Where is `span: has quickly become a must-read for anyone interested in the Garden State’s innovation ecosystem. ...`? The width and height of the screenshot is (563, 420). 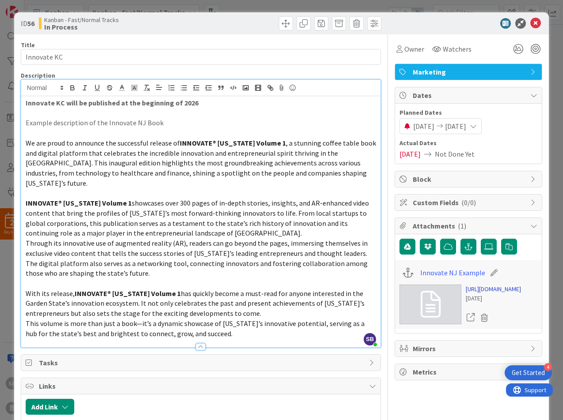
span: has quickly become a must-read for anyone interested in the Garden State’s innovation ecosystem. ... is located at coordinates (196, 303).